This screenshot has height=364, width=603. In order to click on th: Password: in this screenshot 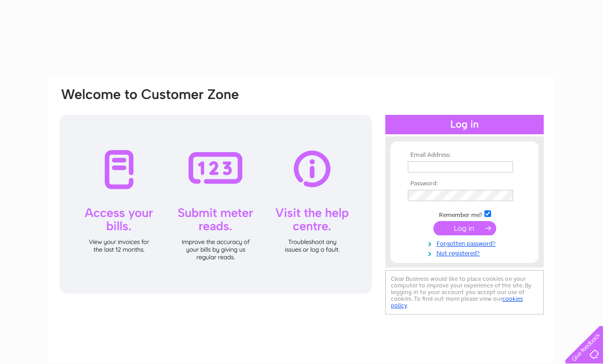, I will do `click(465, 184)`.